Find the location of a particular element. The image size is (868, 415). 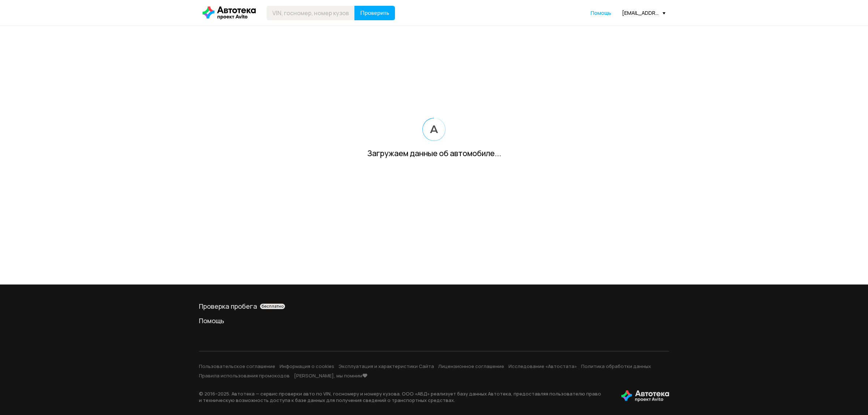

p: Эксплуатация и характеристики Сайта is located at coordinates (386, 366).